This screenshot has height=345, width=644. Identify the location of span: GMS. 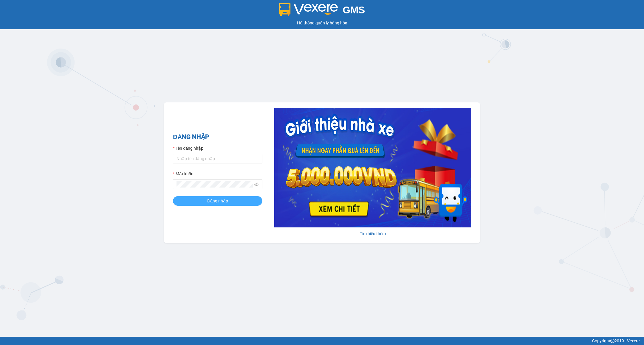
(354, 10).